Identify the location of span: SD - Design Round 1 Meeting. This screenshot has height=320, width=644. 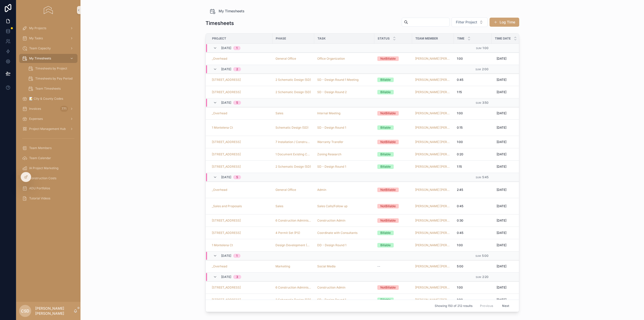
(338, 80).